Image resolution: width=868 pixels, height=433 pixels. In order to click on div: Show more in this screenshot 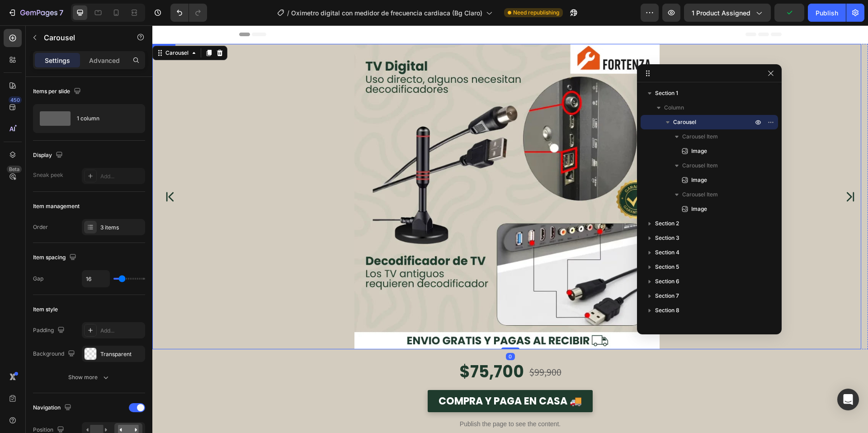, I will do `click(89, 378)`.